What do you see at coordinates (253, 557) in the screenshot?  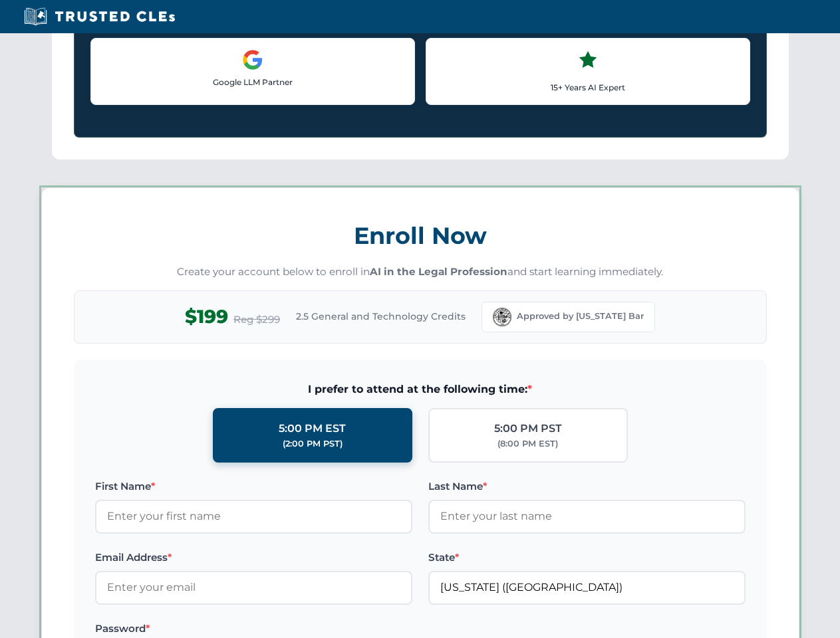 I see `label: Email Address` at bounding box center [253, 557].